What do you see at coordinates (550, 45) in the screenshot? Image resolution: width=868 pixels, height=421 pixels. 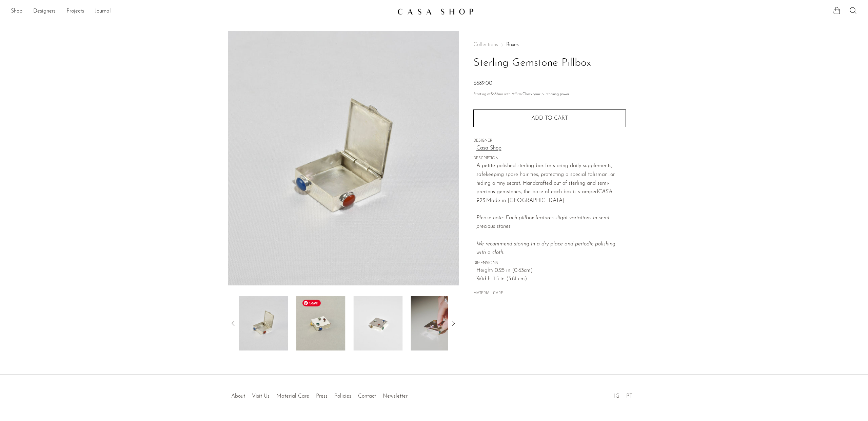 I see `nav: Breadcrumbs` at bounding box center [550, 45].